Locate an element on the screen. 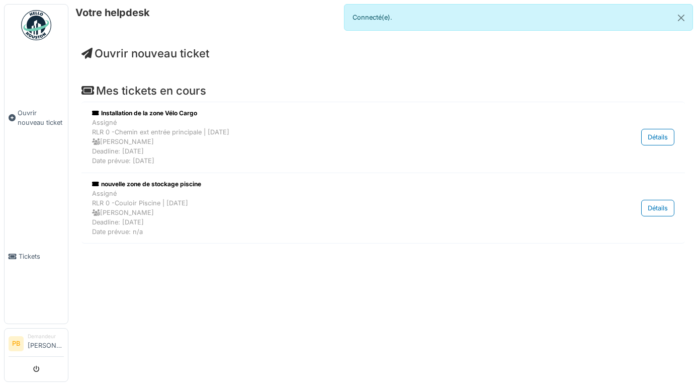 The image size is (698, 386). a: Tickets is located at coordinates (36, 257).